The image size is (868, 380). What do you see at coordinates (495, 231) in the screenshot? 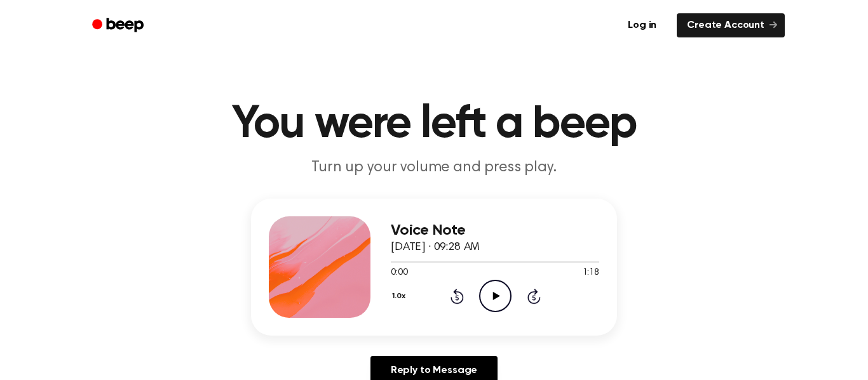
I see `h3: Voice Note` at bounding box center [495, 231].